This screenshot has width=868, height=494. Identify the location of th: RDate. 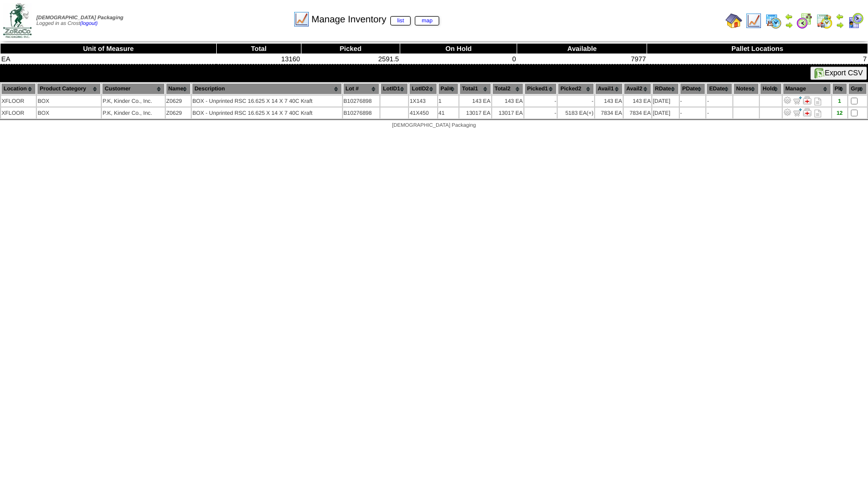
(666, 89).